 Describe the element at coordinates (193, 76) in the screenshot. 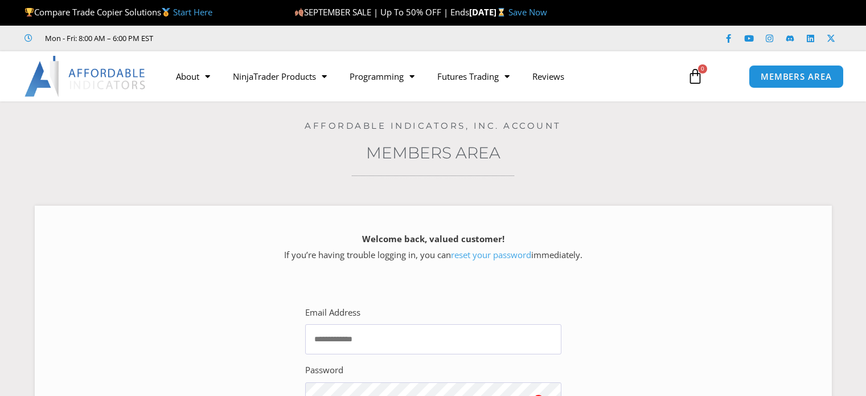

I see `a: About` at that location.